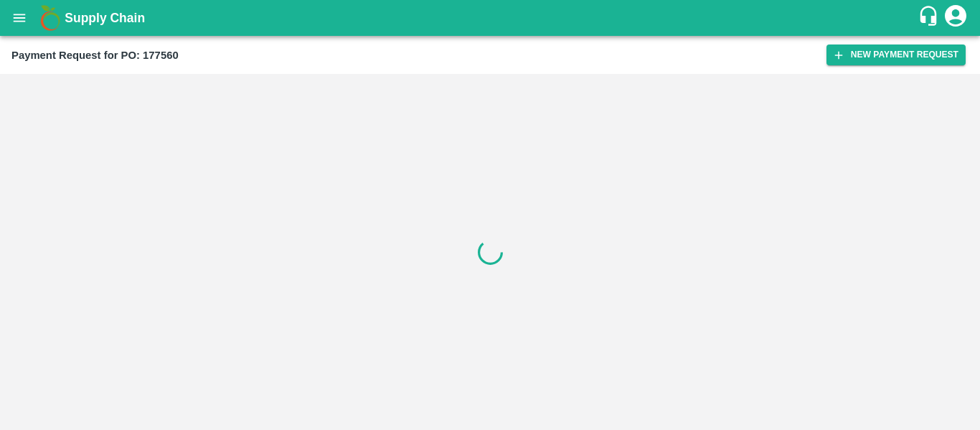 This screenshot has width=980, height=430. Describe the element at coordinates (95, 56) in the screenshot. I see `b: Payment Request for PO: 177560` at that location.